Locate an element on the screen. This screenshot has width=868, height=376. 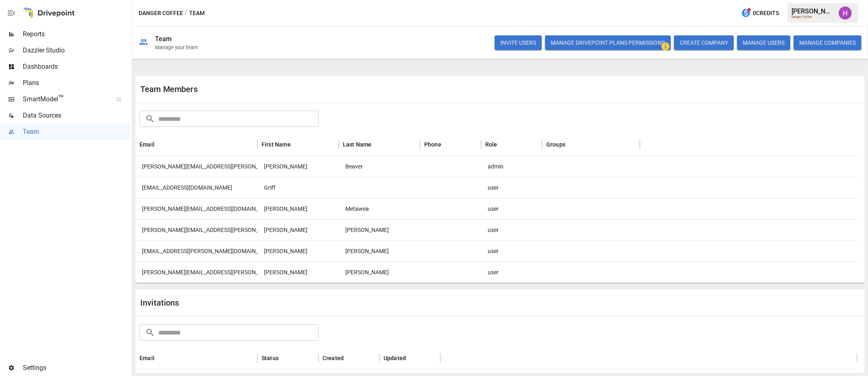
button: INVITE USERS is located at coordinates (518, 42).